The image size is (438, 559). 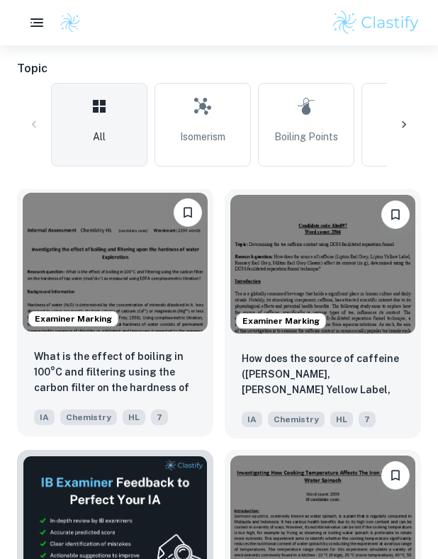 I want to click on span: All, so click(x=99, y=137).